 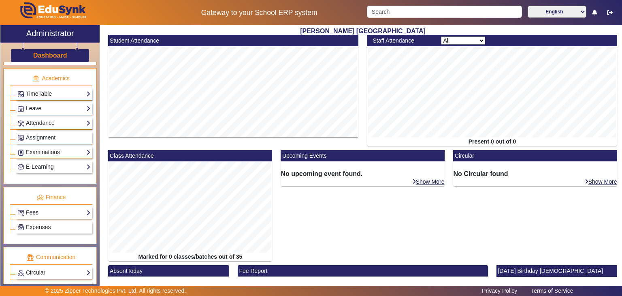 What do you see at coordinates (190, 256) in the screenshot?
I see `div: Marked for 0 classes/batches out of 35` at bounding box center [190, 256].